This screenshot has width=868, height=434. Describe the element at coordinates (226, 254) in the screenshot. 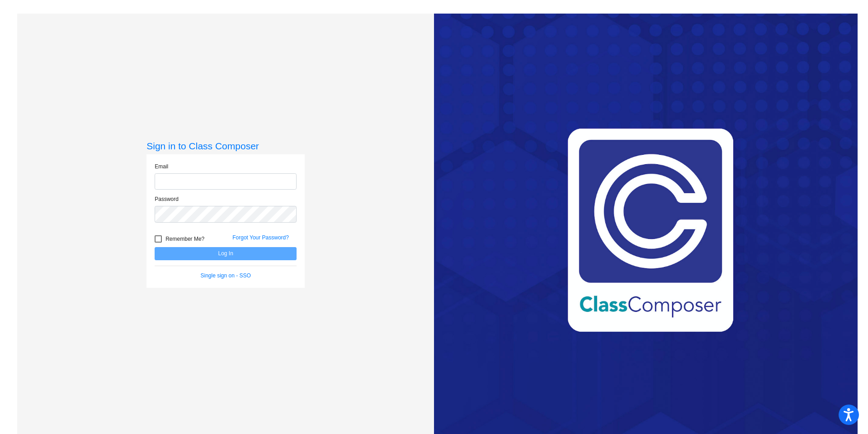

I see `button: Log In` at that location.